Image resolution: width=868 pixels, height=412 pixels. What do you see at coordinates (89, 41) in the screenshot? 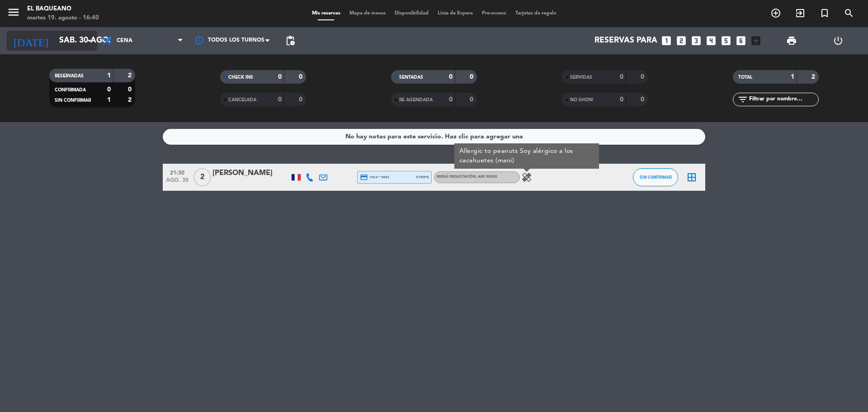
I see `i: arrow_drop_down` at bounding box center [89, 41].